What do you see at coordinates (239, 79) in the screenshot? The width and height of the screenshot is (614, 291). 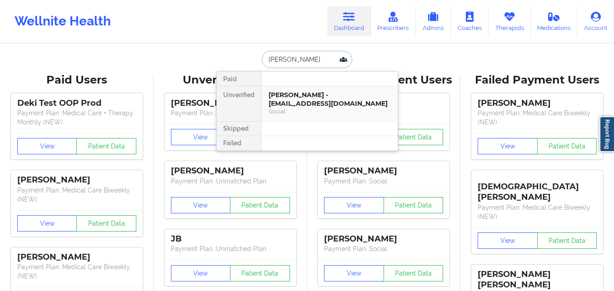 I see `div: Paid` at bounding box center [239, 79].